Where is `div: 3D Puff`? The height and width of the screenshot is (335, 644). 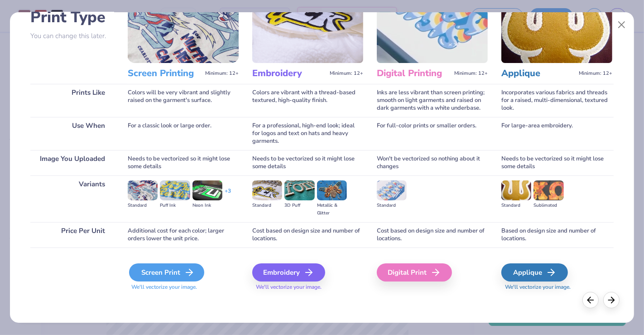 div: 3D Puff is located at coordinates (299, 205).